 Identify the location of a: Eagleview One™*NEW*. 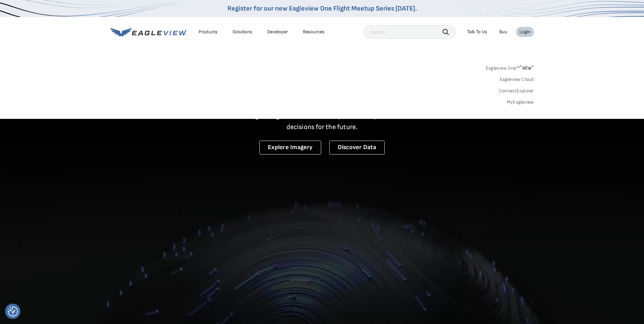
(510, 67).